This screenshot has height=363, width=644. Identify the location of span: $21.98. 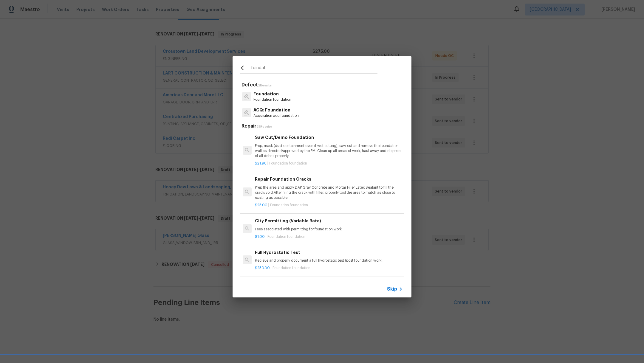
(260, 163).